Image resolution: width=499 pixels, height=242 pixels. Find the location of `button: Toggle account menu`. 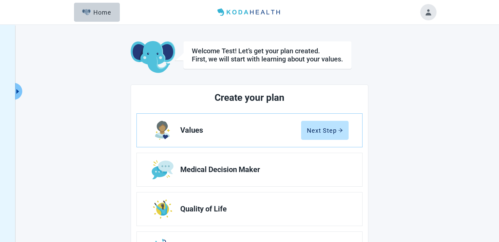

button: Toggle account menu is located at coordinates (428, 12).